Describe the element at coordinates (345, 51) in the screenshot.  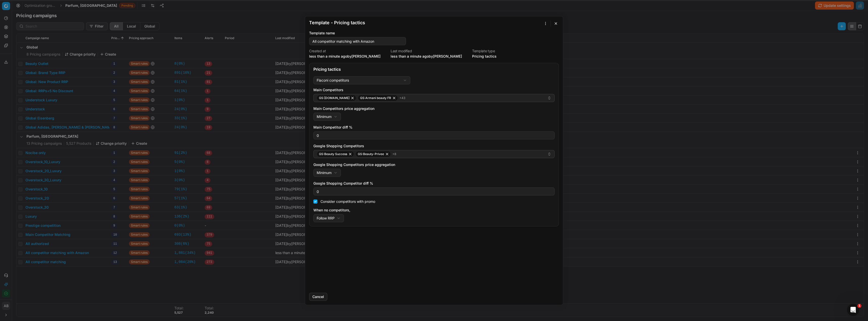
I see `dt: Created at` at that location.